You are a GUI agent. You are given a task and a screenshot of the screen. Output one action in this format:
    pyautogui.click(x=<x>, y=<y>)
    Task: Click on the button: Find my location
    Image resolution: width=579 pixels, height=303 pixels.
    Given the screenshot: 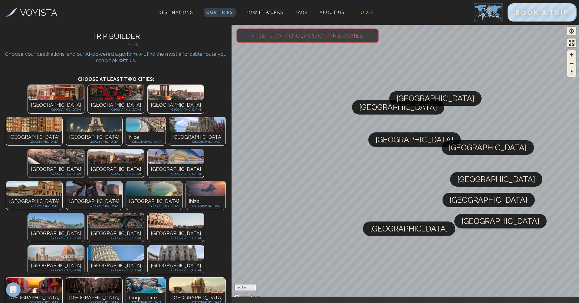 What is the action you would take?
    pyautogui.click(x=571, y=31)
    